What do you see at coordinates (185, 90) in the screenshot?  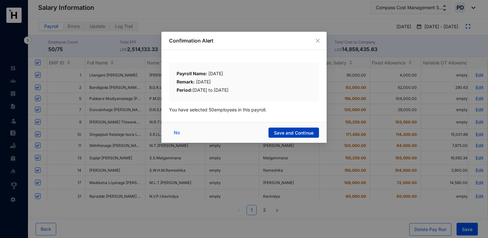 I see `b: Period:` at bounding box center [185, 90].